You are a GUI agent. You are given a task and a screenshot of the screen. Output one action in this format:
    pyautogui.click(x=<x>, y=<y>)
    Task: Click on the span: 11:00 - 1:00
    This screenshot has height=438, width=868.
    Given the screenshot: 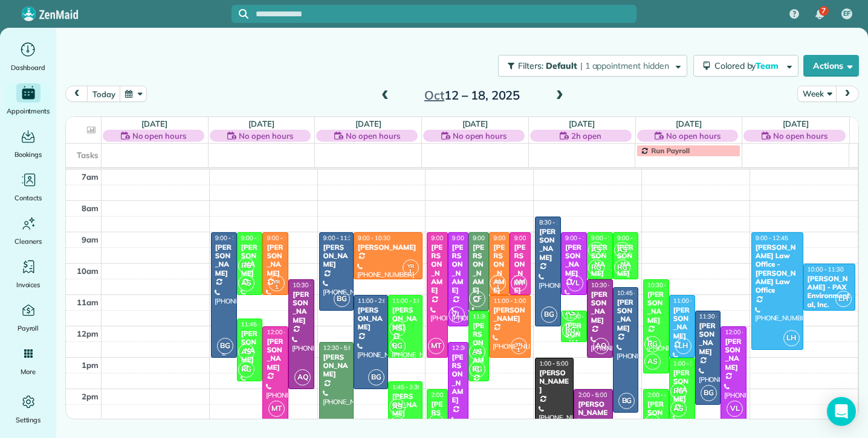 What is the action you would take?
    pyautogui.click(x=409, y=300)
    